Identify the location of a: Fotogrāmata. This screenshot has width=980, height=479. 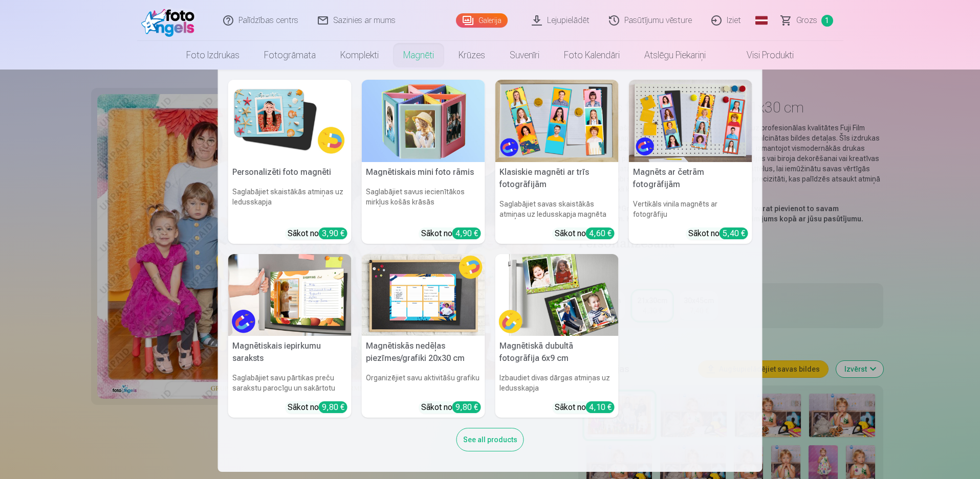
(290, 55).